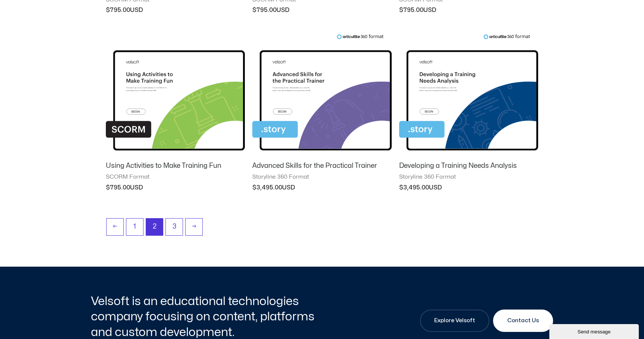 This screenshot has width=644, height=339. What do you see at coordinates (455, 321) in the screenshot?
I see `a: Explore Velsoft` at bounding box center [455, 321].